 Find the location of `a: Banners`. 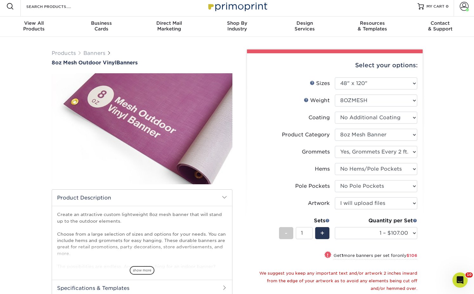

a: Banners is located at coordinates (94, 53).